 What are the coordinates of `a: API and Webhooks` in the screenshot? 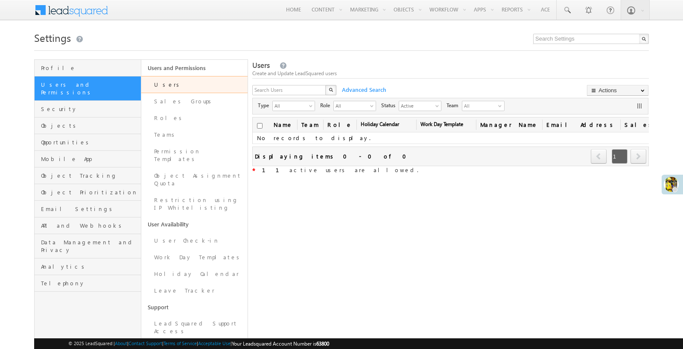 It's located at (87, 225).